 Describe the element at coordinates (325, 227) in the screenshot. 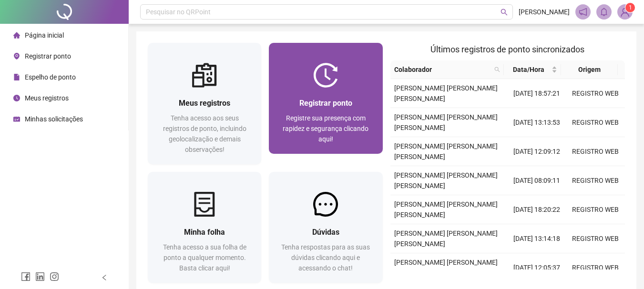

I see `a: DúvidasTenha respostas para as suas dúvidas clicando aqui e acessando o chat!` at that location.